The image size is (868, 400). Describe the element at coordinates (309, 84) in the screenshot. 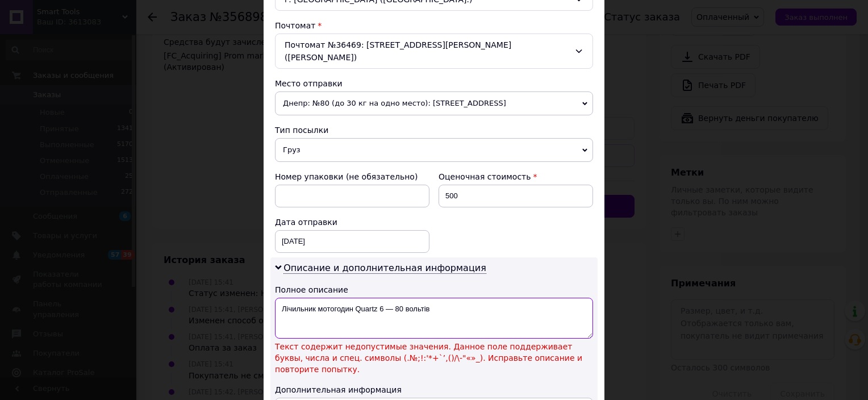

I see `span: Место отправки` at that location.